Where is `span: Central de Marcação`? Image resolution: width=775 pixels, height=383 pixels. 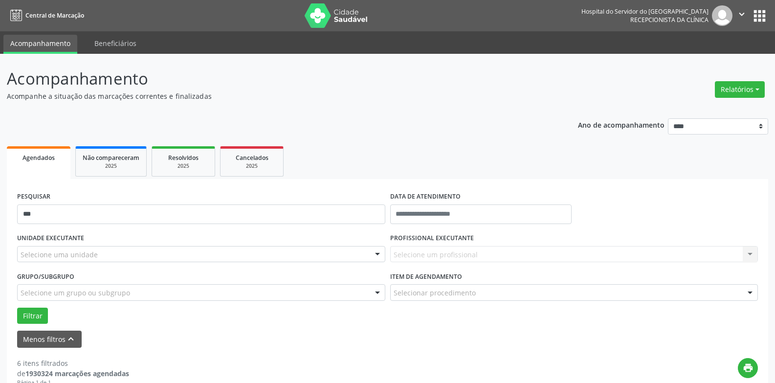 span: Central de Marcação is located at coordinates (55, 15).